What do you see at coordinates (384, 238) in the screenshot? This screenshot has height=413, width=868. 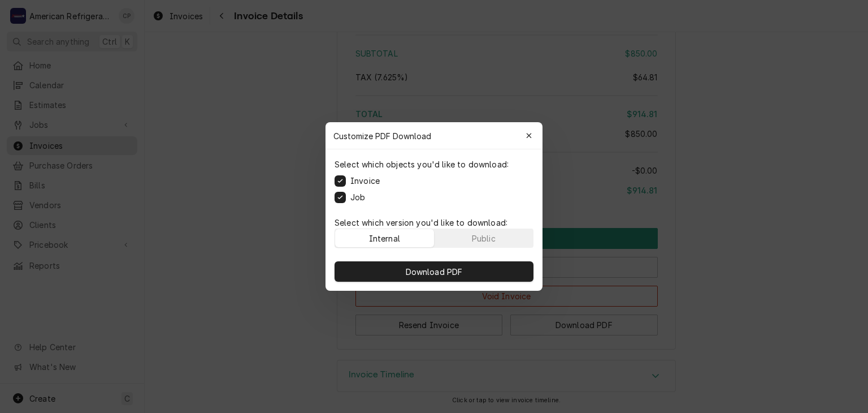 I see `div: Internal` at bounding box center [384, 238].